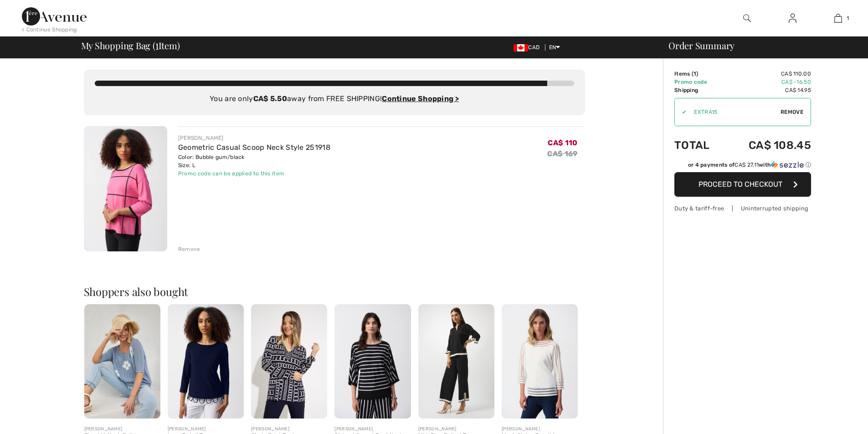  I want to click on td: CA$ -16.50, so click(767, 82).